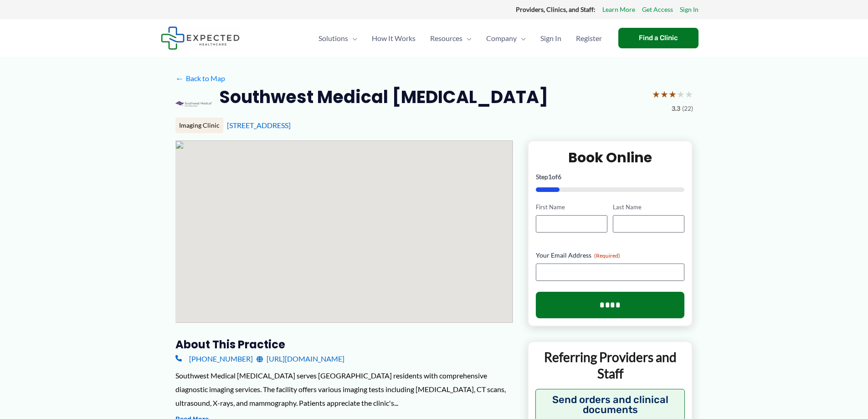 The height and width of the screenshot is (419, 868). Describe the element at coordinates (501, 38) in the screenshot. I see `span: Company` at that location.